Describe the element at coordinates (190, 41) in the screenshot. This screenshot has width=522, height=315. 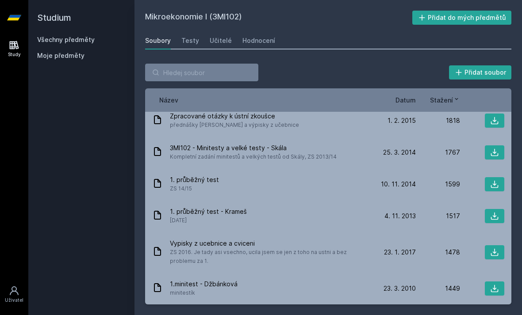
I see `a: Testy` at that location.